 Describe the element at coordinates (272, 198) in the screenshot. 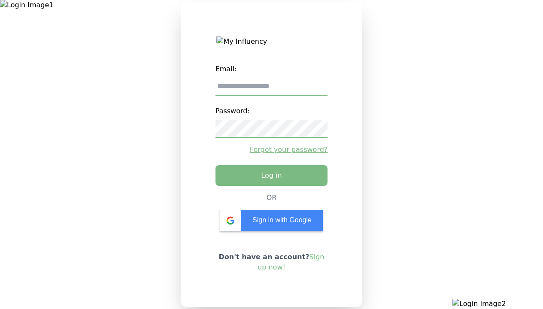

I see `div: OR` at that location.